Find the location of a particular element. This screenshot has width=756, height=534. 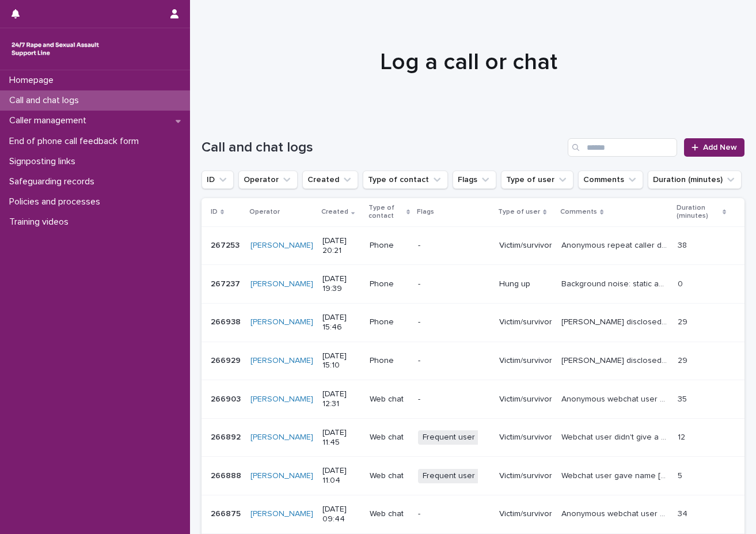

button: Type of user is located at coordinates (537, 180).